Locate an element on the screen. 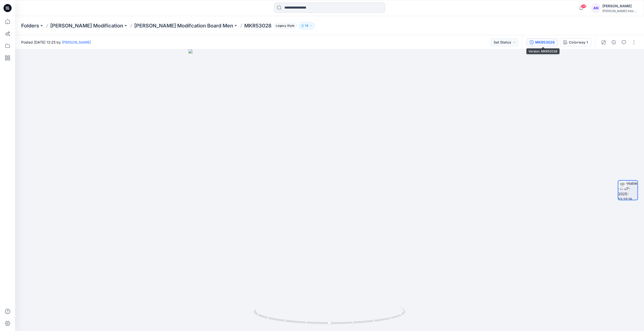 The height and width of the screenshot is (331, 644). button: MKR53028 is located at coordinates (542, 43).